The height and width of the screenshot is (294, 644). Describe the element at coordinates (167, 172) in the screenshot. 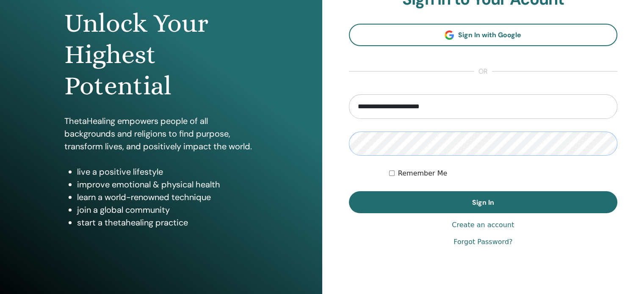

I see `li: live a positive lifestyle` at that location.